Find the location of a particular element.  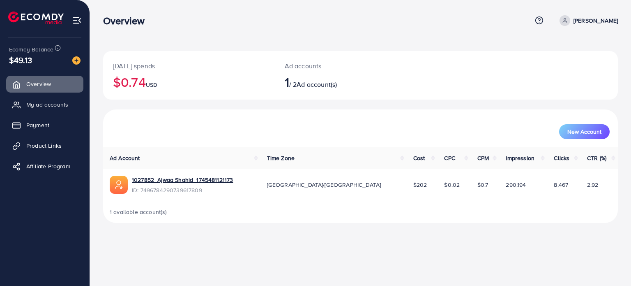

span: Affiliate Program is located at coordinates (48, 166).